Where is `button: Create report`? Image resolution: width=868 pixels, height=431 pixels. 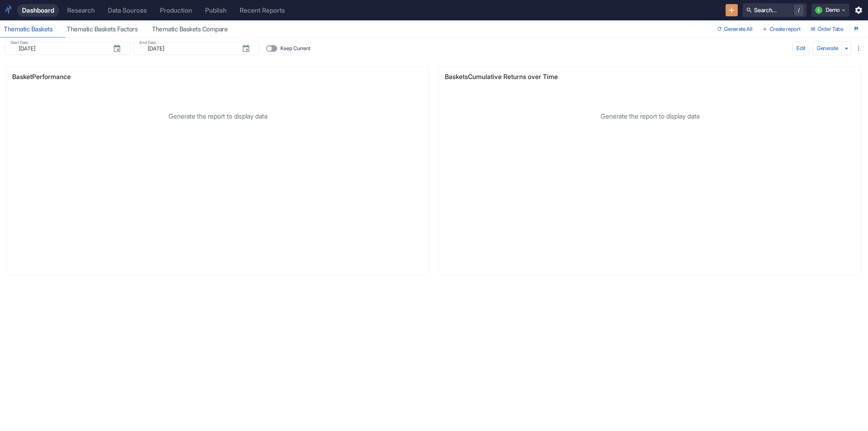 button: Create report is located at coordinates (781, 30).